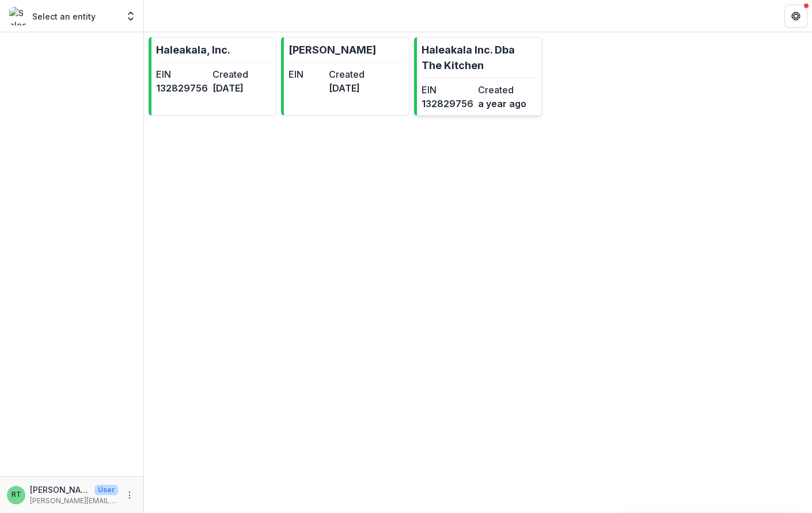 The image size is (812, 513). Describe the element at coordinates (16, 494) in the screenshot. I see `div: Raquel Du Toit` at that location.